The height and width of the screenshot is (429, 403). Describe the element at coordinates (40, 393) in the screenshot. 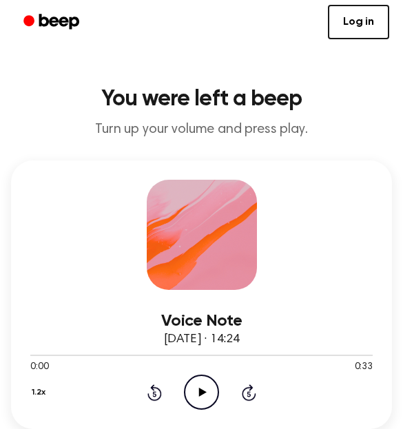

I see `button: 1.2x` at that location.